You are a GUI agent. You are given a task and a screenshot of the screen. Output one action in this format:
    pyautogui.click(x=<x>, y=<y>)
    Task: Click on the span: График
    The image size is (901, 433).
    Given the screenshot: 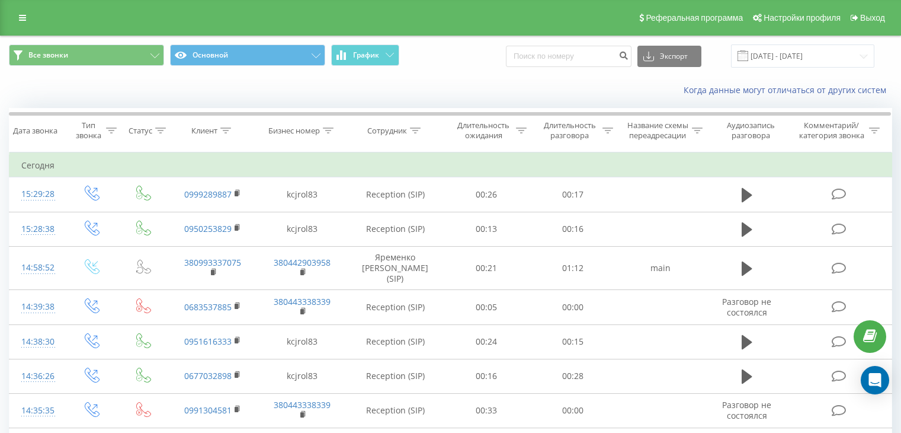 What is the action you would take?
    pyautogui.click(x=366, y=55)
    